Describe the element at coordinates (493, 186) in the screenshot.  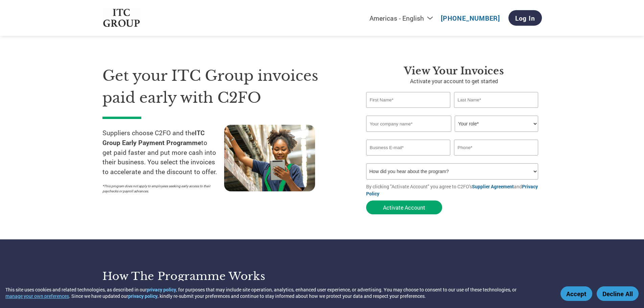
I see `a: Supplier Agreement` at that location.